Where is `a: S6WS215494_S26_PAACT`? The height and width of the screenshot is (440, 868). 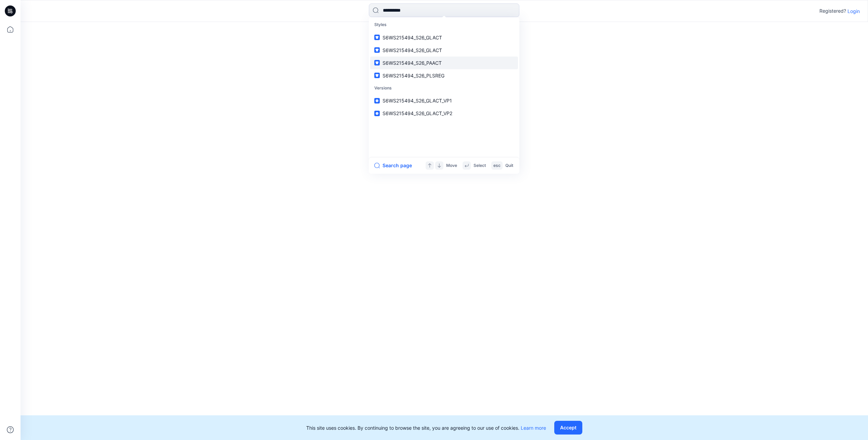
a: S6WS215494_S26_PAACT is located at coordinates (444, 63).